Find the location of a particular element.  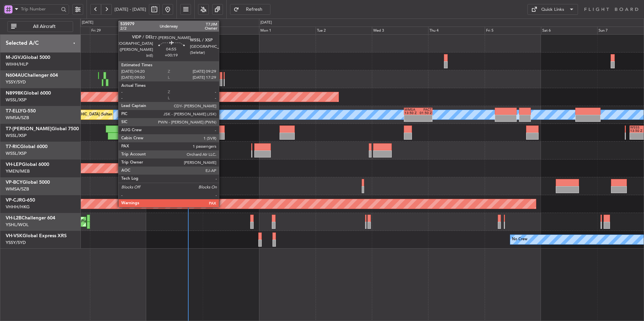

a: N8998KGlobal 6000 is located at coordinates (28, 93).